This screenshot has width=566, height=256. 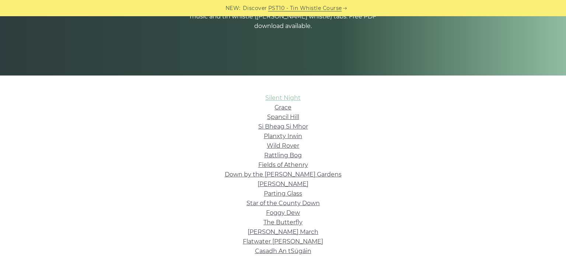 I want to click on a: Silent Night, so click(x=283, y=98).